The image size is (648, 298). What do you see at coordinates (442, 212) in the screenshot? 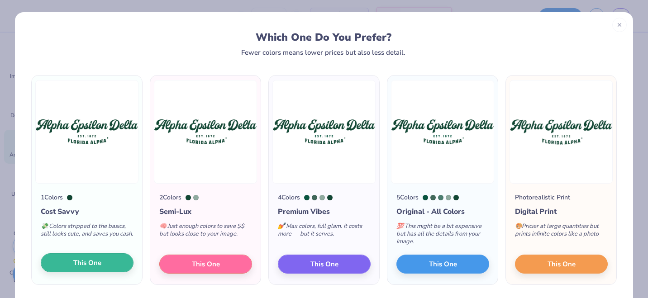
I see `div: Original - All Colors` at bounding box center [442, 212].